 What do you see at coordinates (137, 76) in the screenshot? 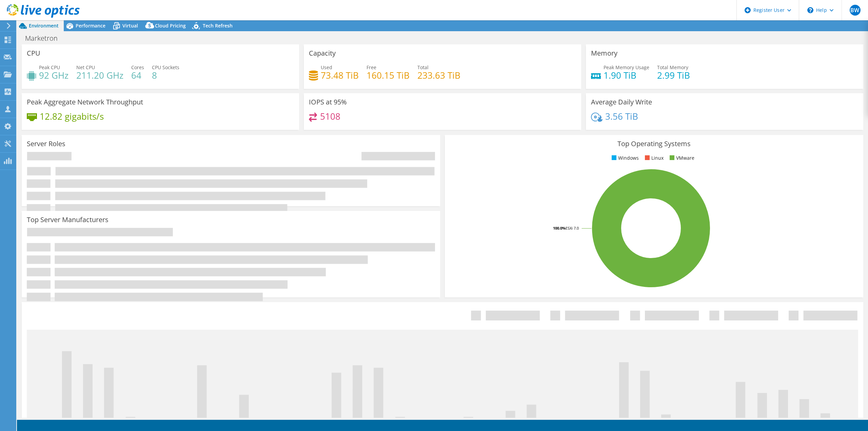
I see `h4: 64` at bounding box center [137, 76].